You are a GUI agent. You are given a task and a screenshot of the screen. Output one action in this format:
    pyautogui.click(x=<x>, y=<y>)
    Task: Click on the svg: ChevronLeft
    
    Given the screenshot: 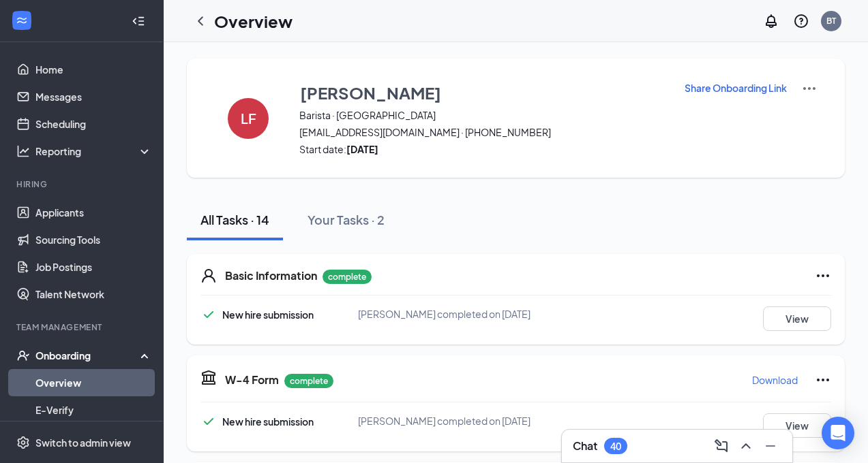 What is the action you would take?
    pyautogui.click(x=201, y=21)
    